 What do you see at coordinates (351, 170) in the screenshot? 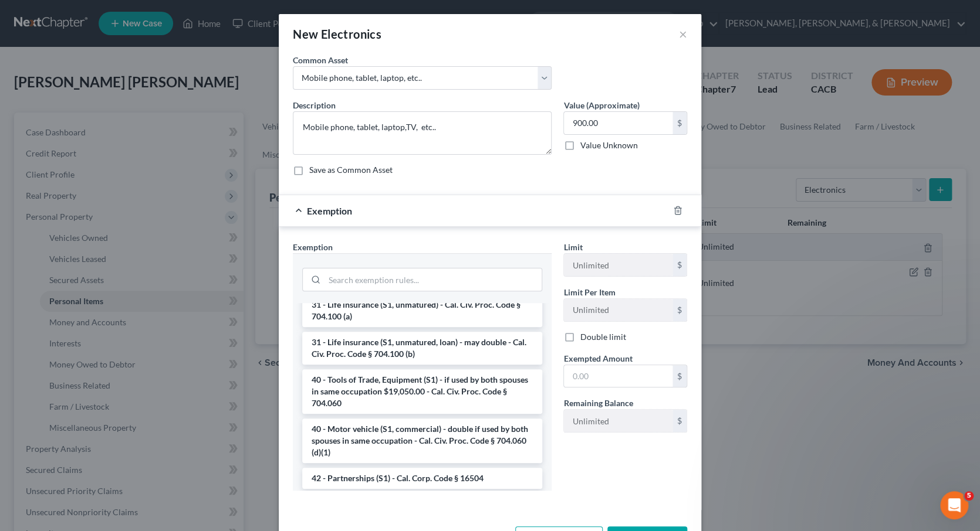
I see `label: Save as Common Asset` at bounding box center [351, 170].